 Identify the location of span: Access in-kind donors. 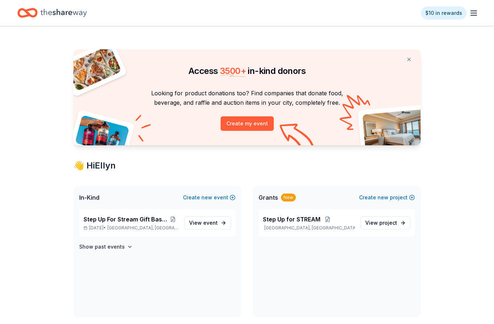
(247, 71).